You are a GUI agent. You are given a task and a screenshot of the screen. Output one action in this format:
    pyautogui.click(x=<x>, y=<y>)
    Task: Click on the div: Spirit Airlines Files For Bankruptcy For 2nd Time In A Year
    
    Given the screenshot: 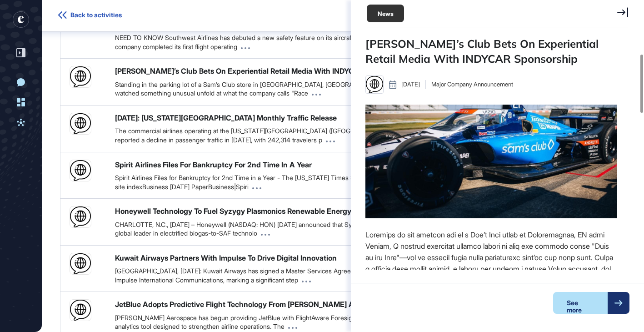 What is the action you would take?
    pyautogui.click(x=213, y=164)
    